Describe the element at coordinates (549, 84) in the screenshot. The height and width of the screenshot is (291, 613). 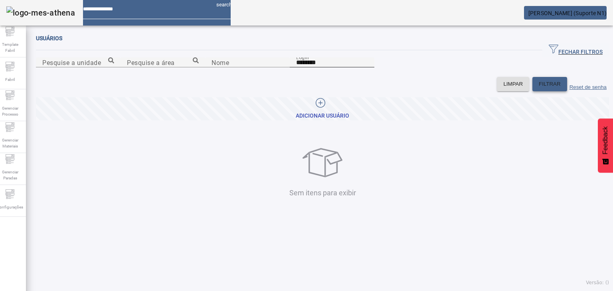
I see `button: FILTRAR` at that location.